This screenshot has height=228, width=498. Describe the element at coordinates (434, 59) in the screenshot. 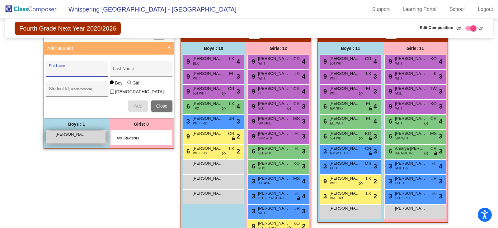

I see `span: KO` at that location.